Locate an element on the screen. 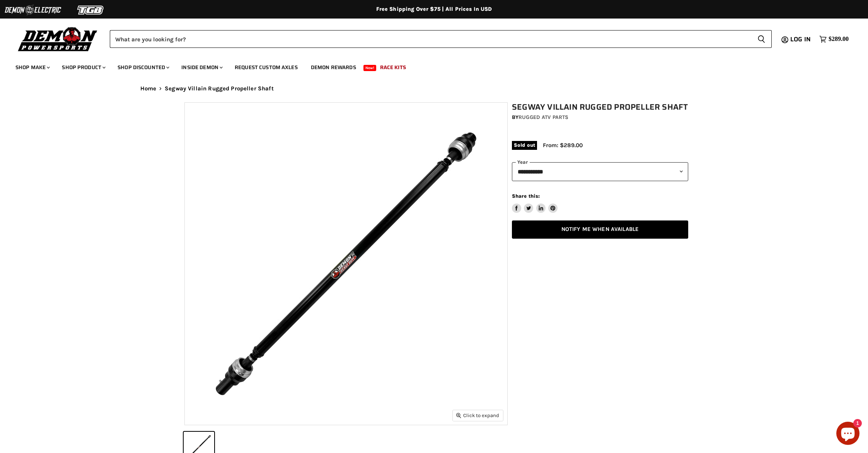 This screenshot has height=453, width=868. a: Rugged ATV Parts is located at coordinates (543, 117).